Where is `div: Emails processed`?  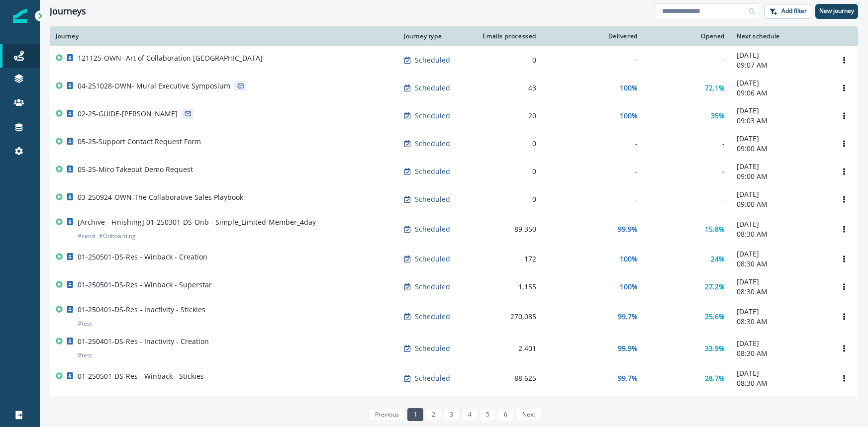 div: Emails processed is located at coordinates (507, 36).